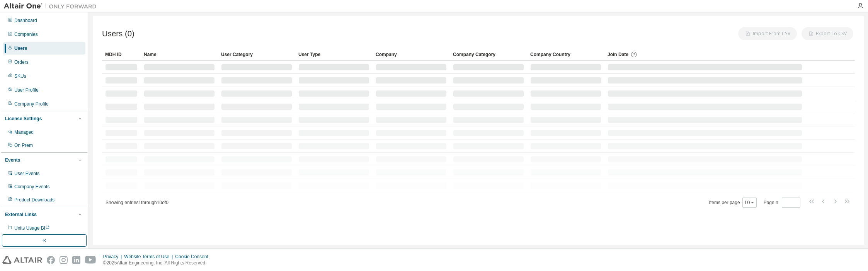 This screenshot has width=868, height=271. Describe the element at coordinates (782, 202) in the screenshot. I see `span: Page n.` at that location.